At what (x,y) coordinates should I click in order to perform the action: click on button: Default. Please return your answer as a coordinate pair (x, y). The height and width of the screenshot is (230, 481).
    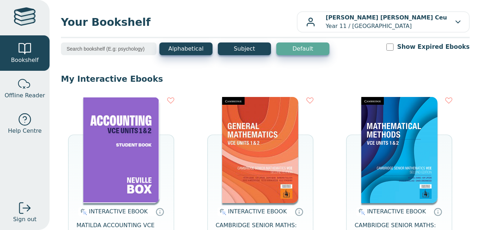
    Looking at the image, I should click on (303, 49).